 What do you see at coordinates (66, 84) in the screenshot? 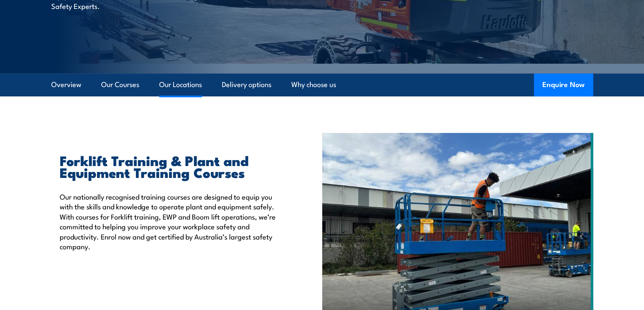
I see `a: Overview` at bounding box center [66, 84].